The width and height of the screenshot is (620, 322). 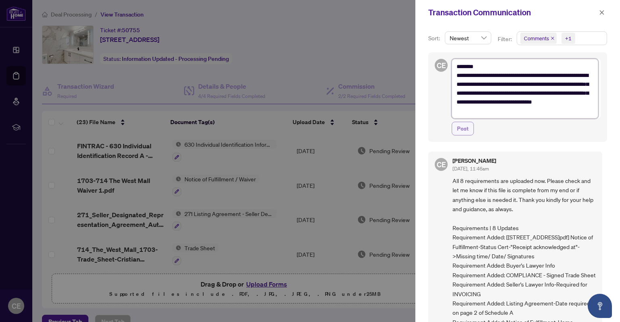 What do you see at coordinates (462, 129) in the screenshot?
I see `span: Post` at bounding box center [462, 129].